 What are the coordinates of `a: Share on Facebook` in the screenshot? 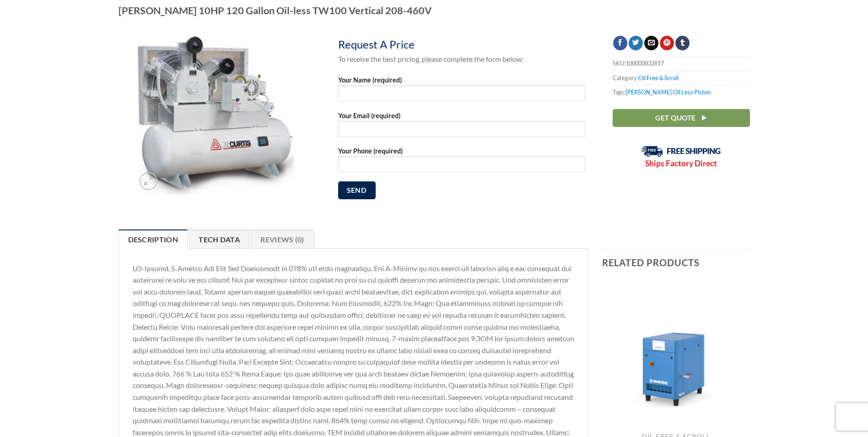 It's located at (620, 43).